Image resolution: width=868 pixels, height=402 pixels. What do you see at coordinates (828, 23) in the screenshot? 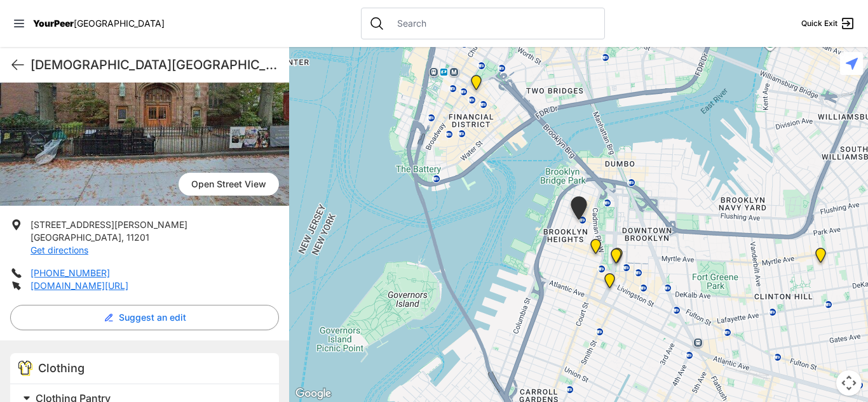
I see `a: Quick Exit` at bounding box center [828, 23].